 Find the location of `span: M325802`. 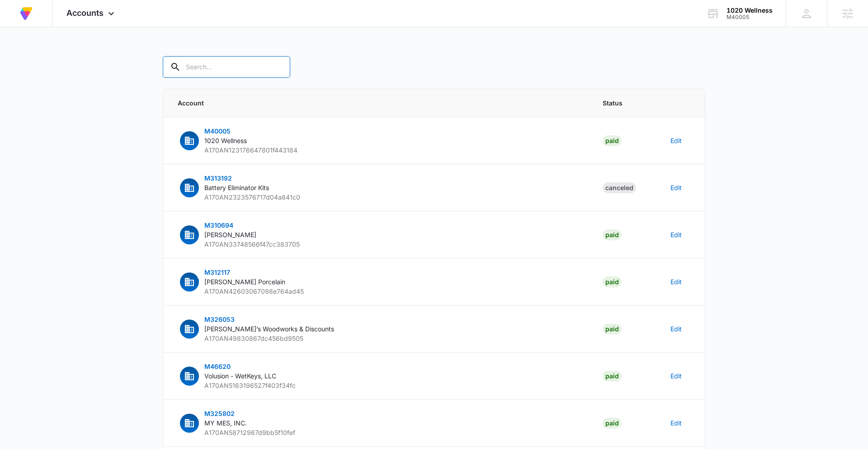

span: M325802 is located at coordinates (219, 413).